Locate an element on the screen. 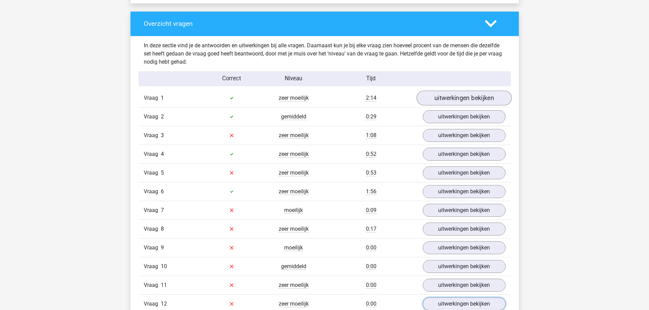 This screenshot has width=649, height=310. span: 2 is located at coordinates (162, 117).